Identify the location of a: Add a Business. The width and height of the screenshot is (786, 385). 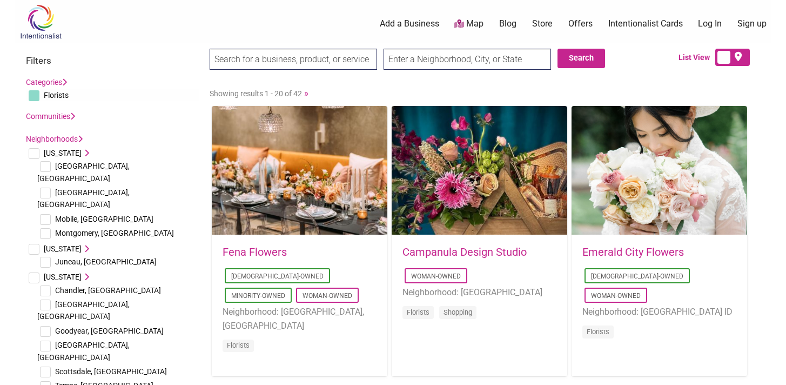
(410, 24).